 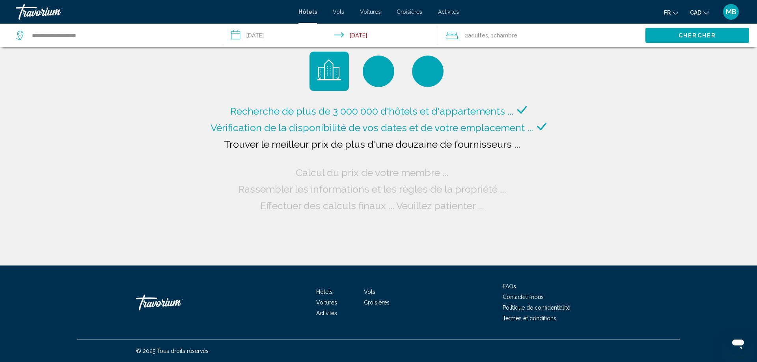 What do you see at coordinates (331, 35) in the screenshot?
I see `button: Check-in date: Mar 7, 2026 Check-out date: Mar 14, 2026` at bounding box center [331, 35].